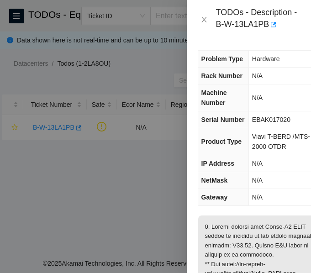 The image size is (311, 273). Describe the element at coordinates (218, 164) in the screenshot. I see `span: IP Address` at that location.